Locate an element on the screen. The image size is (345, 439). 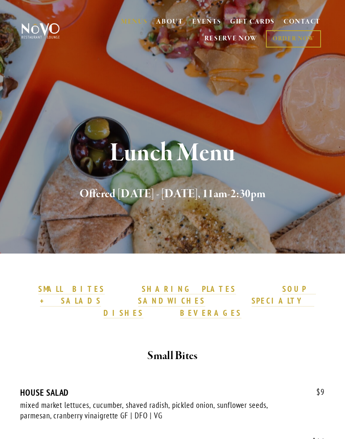
div: mixed market lettuces, cucumber, shaved radish, pickled onion, sunflower seeds, parmesan, cranber... is located at coordinates (160, 410).